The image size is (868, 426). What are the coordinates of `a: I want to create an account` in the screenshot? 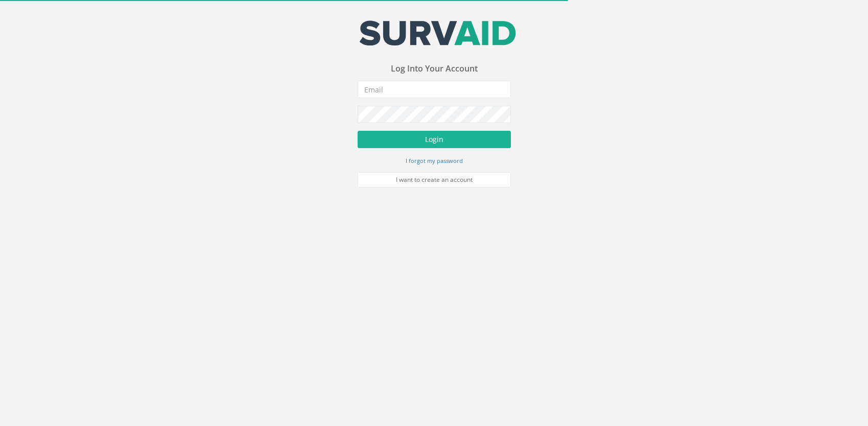 It's located at (434, 179).